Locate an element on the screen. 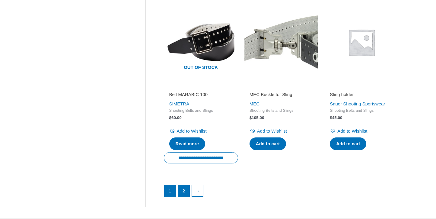 The height and width of the screenshot is (219, 436). a: Add to cart: “MEC Buckle for Sling” is located at coordinates (268, 144).